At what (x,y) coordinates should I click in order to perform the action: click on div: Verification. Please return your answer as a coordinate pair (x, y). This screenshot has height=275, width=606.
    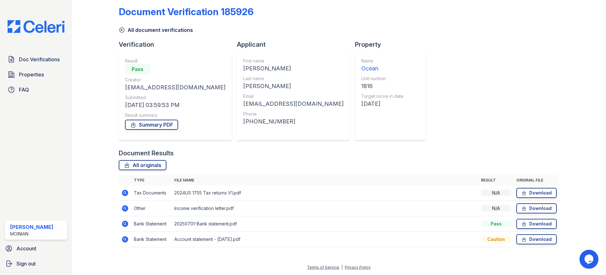
    Looking at the image, I should click on (178, 44).